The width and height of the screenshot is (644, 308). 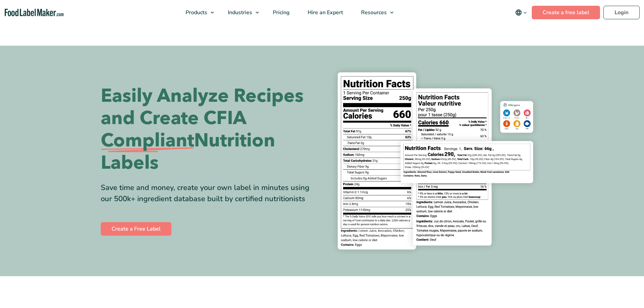 I want to click on a: Create a Free Label, so click(x=136, y=229).